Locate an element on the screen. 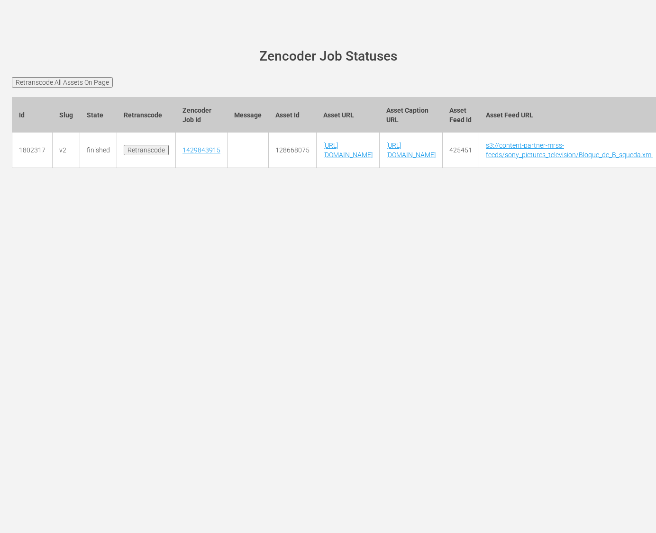 This screenshot has height=533, width=656. th: Asset URL is located at coordinates (348, 115).